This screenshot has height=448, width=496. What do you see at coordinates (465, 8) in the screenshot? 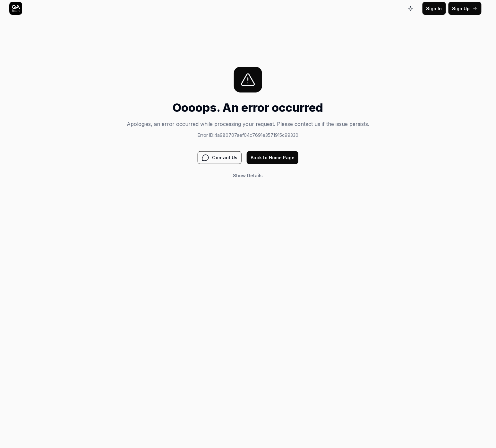
I see `a: Sign Up` at bounding box center [465, 8].